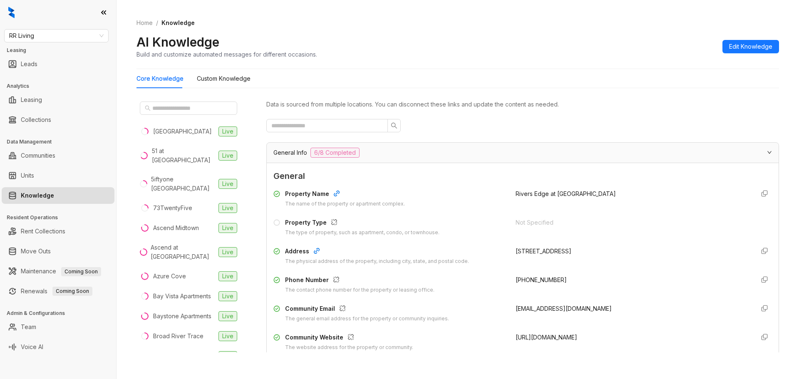 The height and width of the screenshot is (379, 799). I want to click on a: RenewalsComing Soon, so click(57, 291).